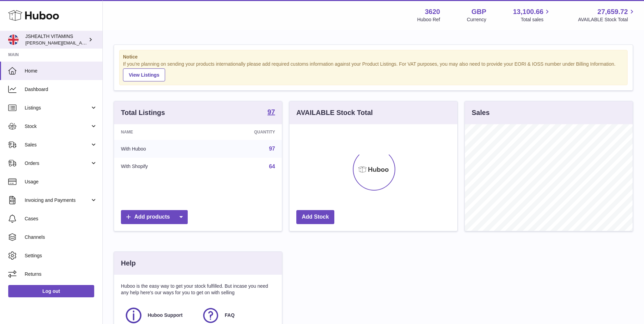  Describe the element at coordinates (57, 108) in the screenshot. I see `span: Listings` at that location.